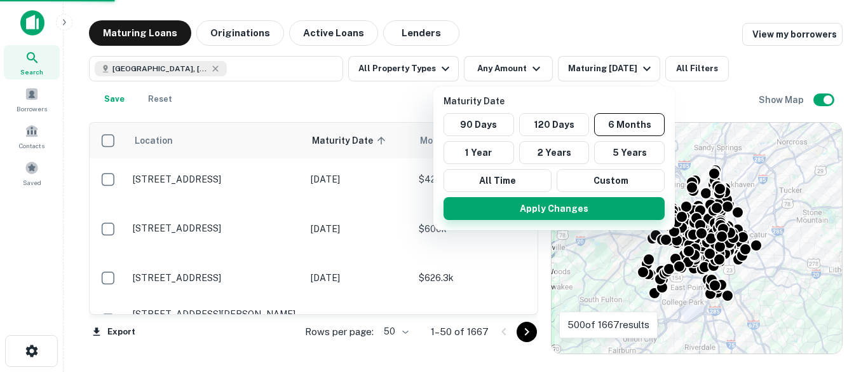 The image size is (868, 372). Describe the element at coordinates (478, 125) in the screenshot. I see `button: 90 Days` at that location.